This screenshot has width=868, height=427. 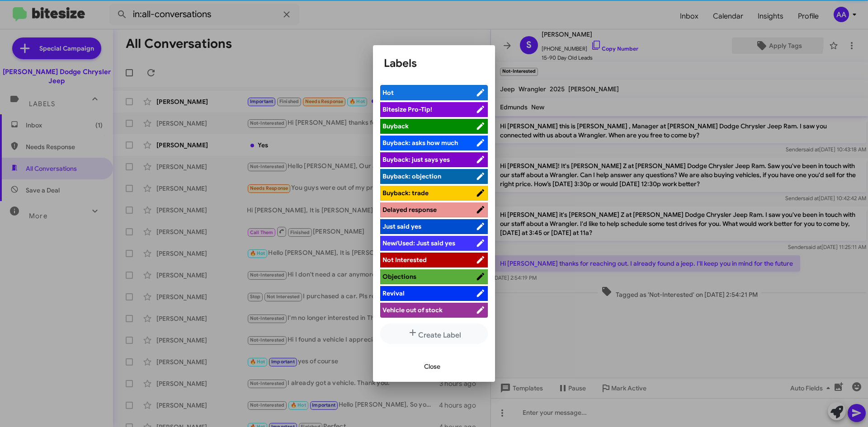 What do you see at coordinates (399, 276) in the screenshot?
I see `span: Objections` at bounding box center [399, 276].